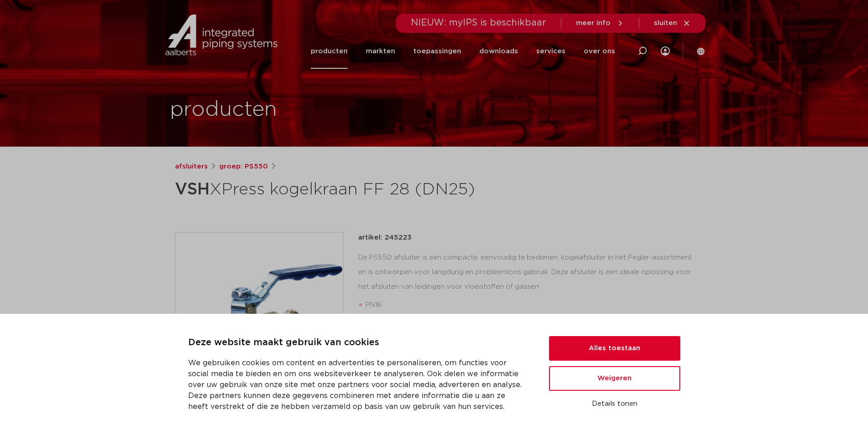 The width and height of the screenshot is (868, 434). I want to click on a: downloads, so click(498, 51).